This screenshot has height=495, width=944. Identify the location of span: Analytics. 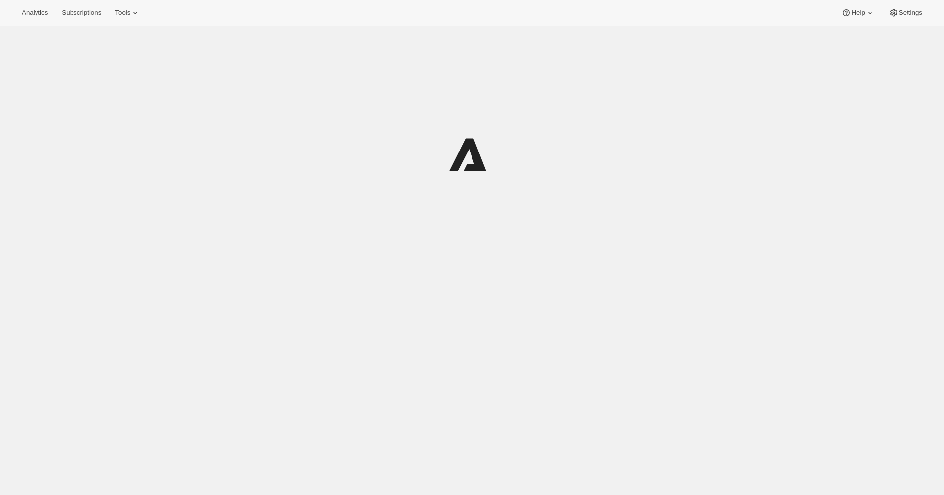
(35, 13).